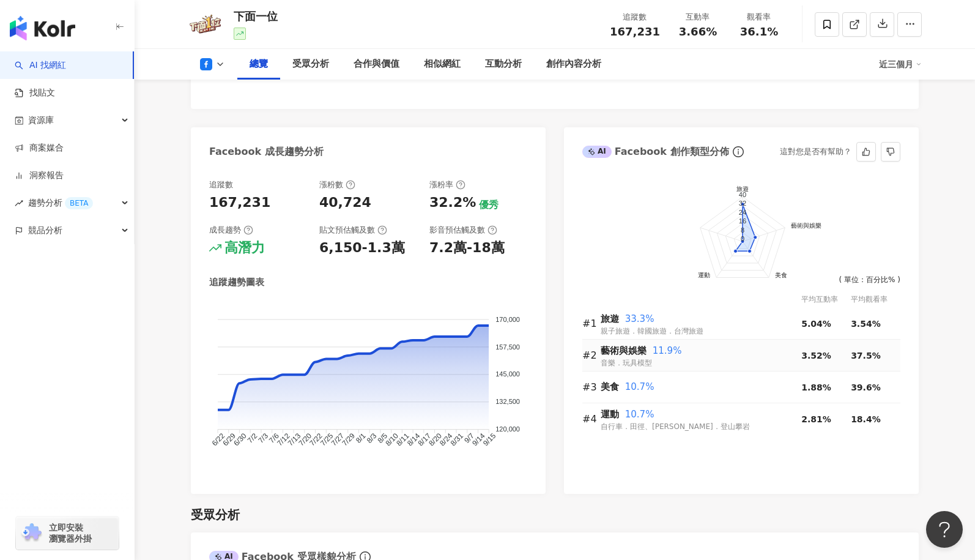 This screenshot has height=560, width=975. Describe the element at coordinates (738, 152) in the screenshot. I see `span: info-circle` at that location.